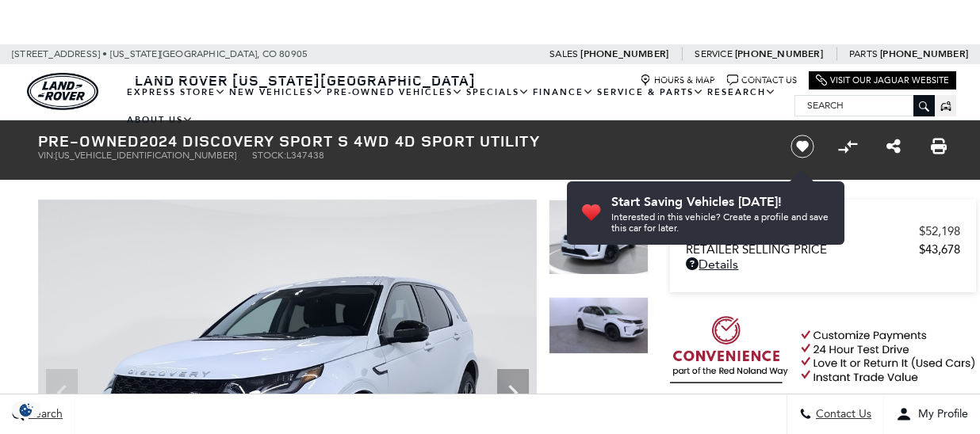 The image size is (980, 434). What do you see at coordinates (650, 92) in the screenshot?
I see `a: Service & Parts` at bounding box center [650, 92].